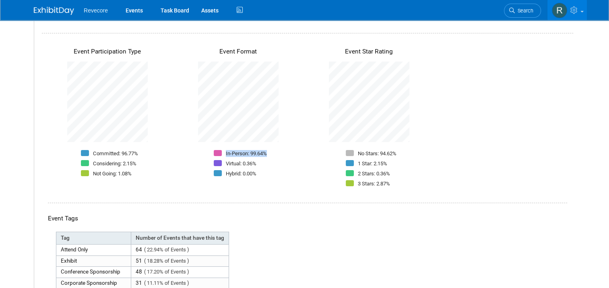 The height and width of the screenshot is (288, 609). Describe the element at coordinates (180, 261) in the screenshot. I see `td: 51` at that location.